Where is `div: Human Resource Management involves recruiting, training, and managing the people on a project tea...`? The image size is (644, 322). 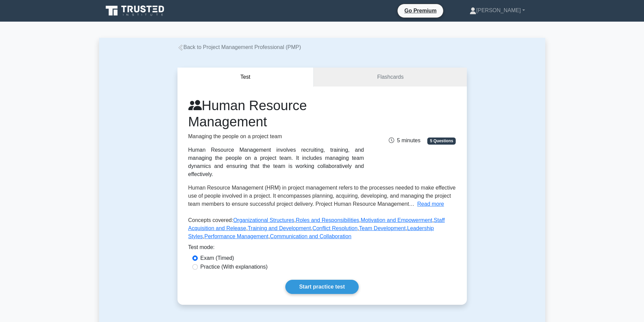
div: Human Resource Management involves recruiting, training, and managing the people on a project tea... is located at coordinates (276, 162).